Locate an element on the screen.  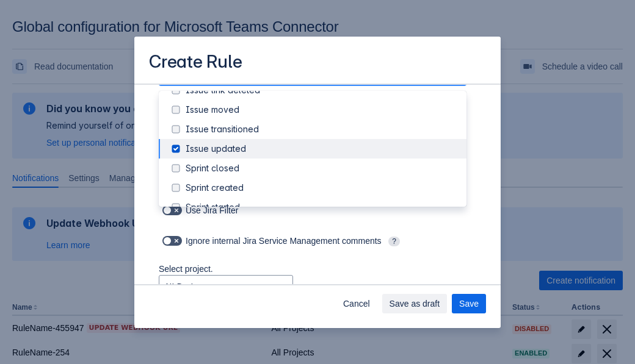
div: Sprint closed is located at coordinates (322, 168).